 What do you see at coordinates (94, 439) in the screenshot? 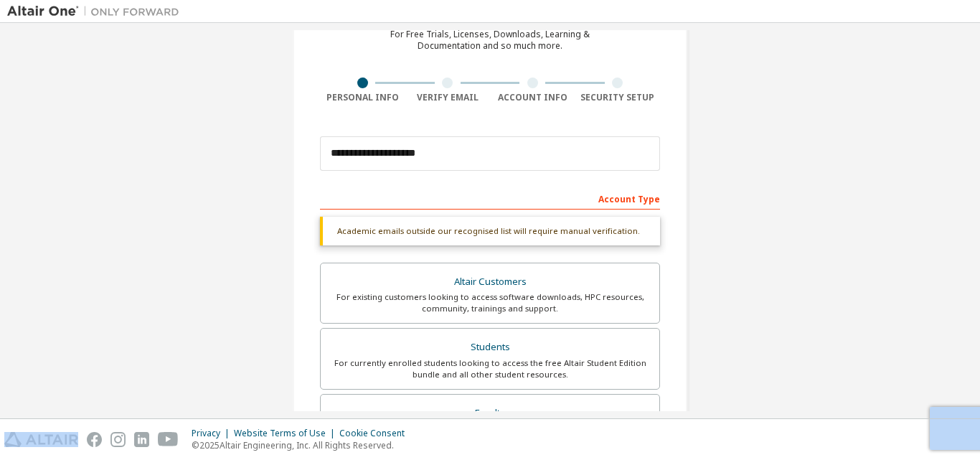
I see `img: facebook.svg` at bounding box center [94, 439].